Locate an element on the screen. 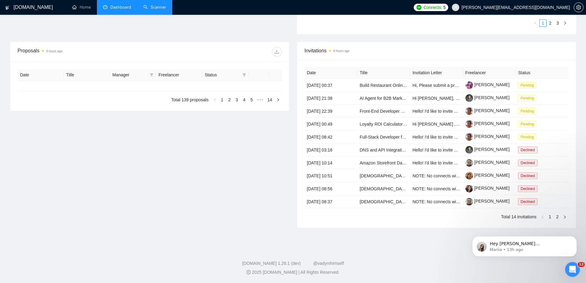 Image resolution: width=586 pixels, height=283 pixels. a: Full-Stack Developer for Sports Picks Platform MVP is located at coordinates (409, 137).